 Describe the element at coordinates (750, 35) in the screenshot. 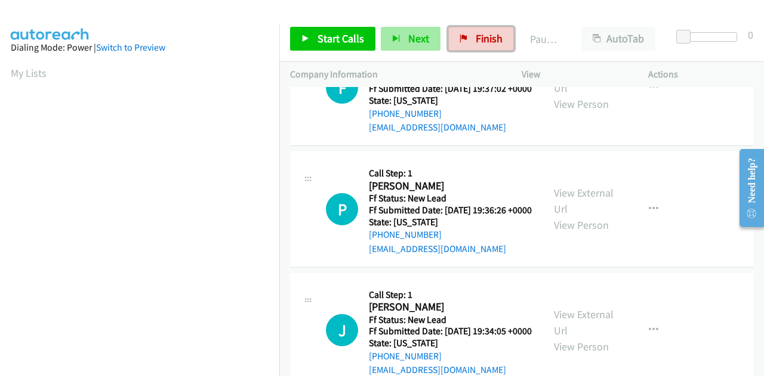

I see `div: 0` at that location.